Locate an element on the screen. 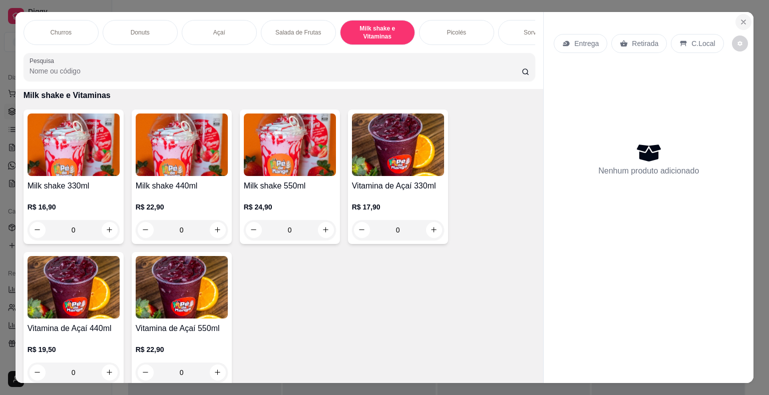  p: C.Local is located at coordinates (703, 44).